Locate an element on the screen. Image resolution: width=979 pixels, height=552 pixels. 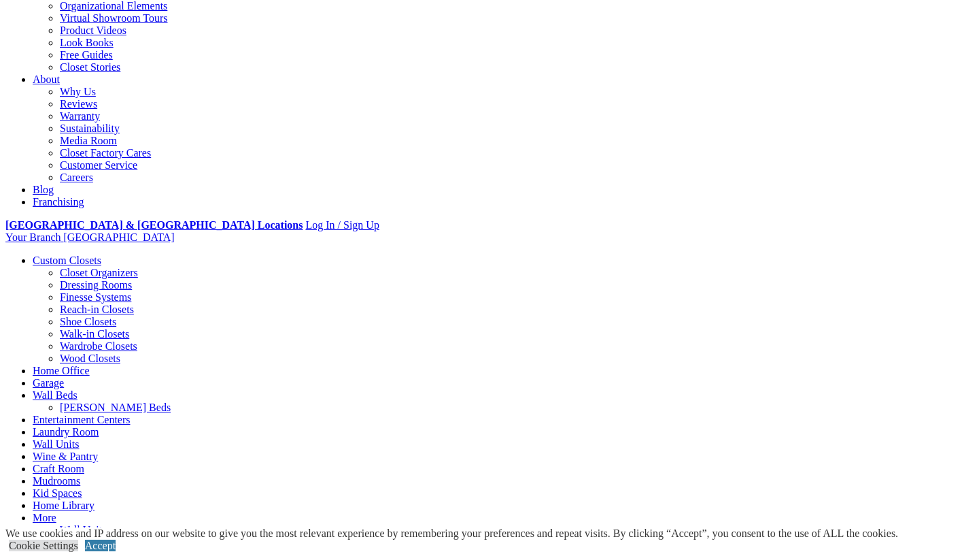
a: Wine & Pantry is located at coordinates (65, 456).